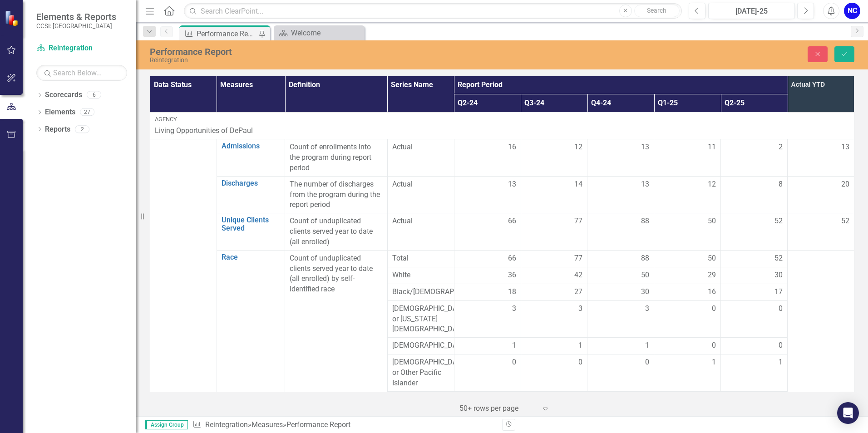 The image size is (868, 433). What do you see at coordinates (251, 257) in the screenshot?
I see `a: Race` at bounding box center [251, 257].